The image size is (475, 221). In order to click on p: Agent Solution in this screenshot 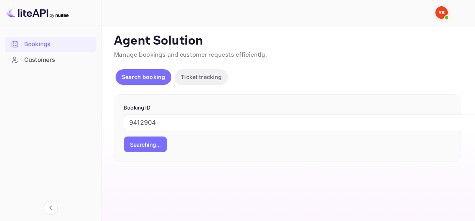, I will do `click(288, 41)`.